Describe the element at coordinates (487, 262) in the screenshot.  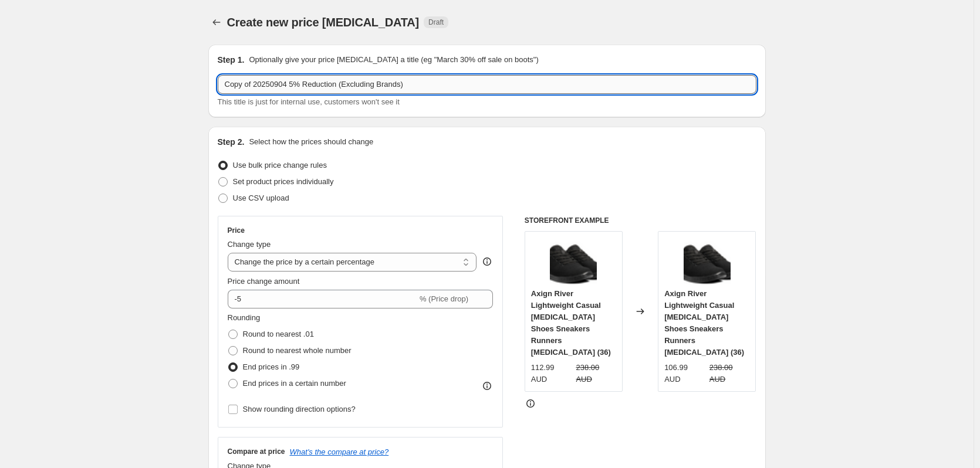
I see `div: help` at that location.